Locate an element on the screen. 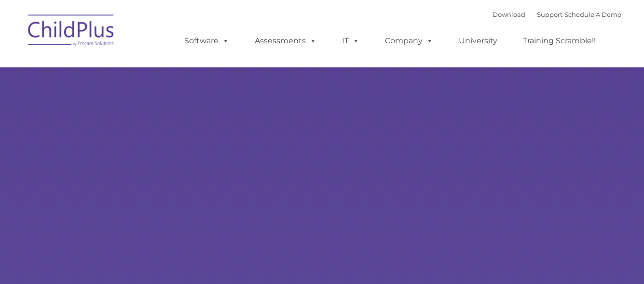  a: University is located at coordinates (478, 41).